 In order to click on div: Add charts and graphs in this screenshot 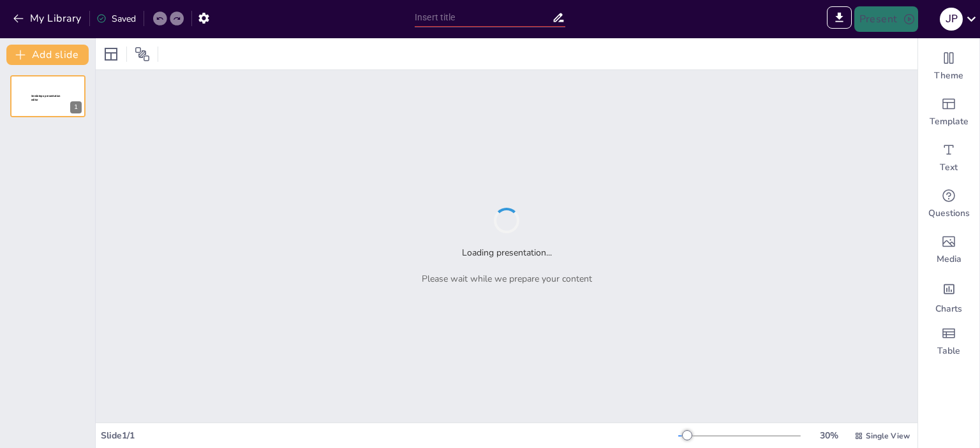, I will do `click(948, 296)`.